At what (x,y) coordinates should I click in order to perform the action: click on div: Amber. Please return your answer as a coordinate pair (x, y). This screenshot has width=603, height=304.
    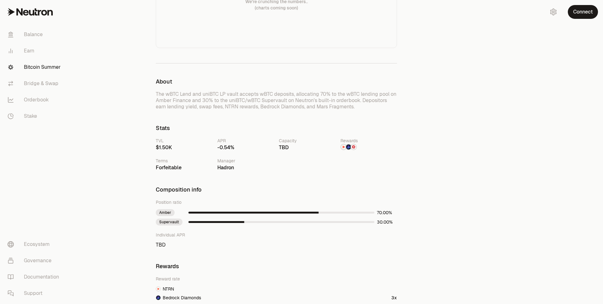
    Looking at the image, I should click on (165, 213).